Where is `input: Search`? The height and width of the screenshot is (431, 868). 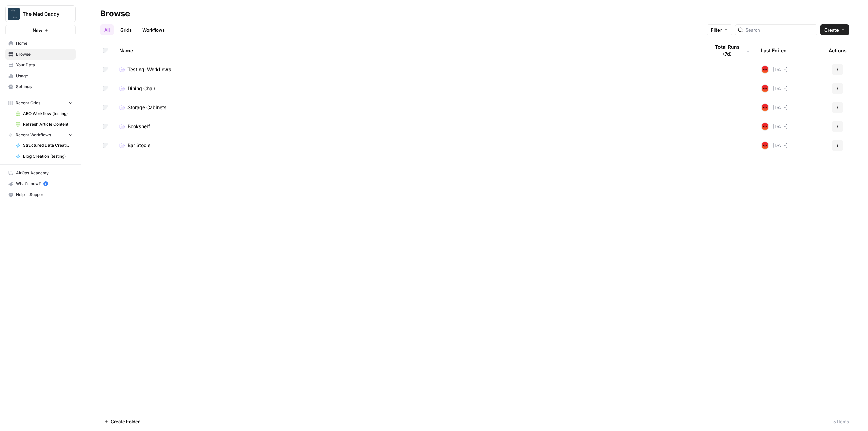
input: Search is located at coordinates (780, 30).